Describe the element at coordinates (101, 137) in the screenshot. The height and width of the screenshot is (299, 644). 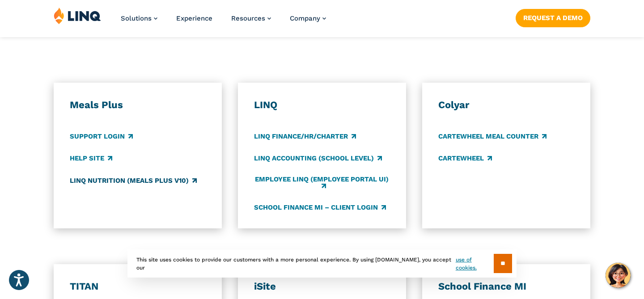
I see `a: Support Login` at that location.